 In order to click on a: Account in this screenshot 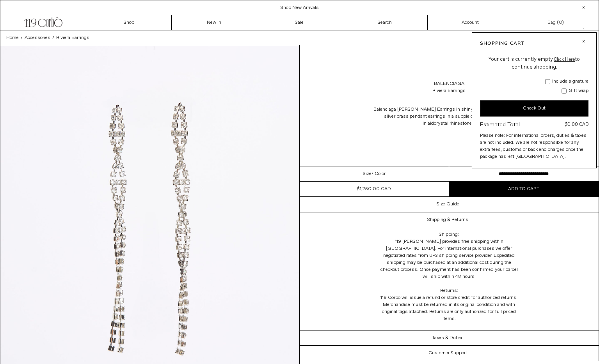, I will do `click(470, 23)`.